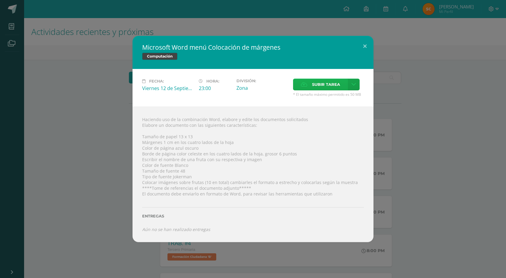 Image resolution: width=506 pixels, height=278 pixels. Describe the element at coordinates (253, 174) in the screenshot. I see `div: Haciendo uso de la combinación Word, elabore y edite los documentos solicitados Elabore un docume...` at that location.